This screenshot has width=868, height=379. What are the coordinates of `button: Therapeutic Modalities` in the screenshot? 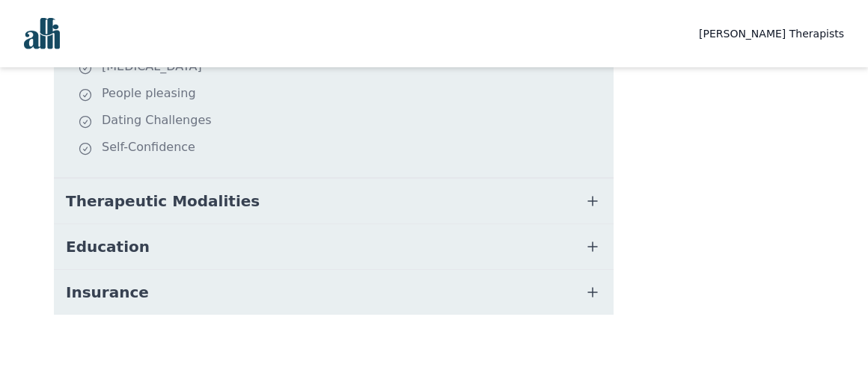 It's located at (334, 201).